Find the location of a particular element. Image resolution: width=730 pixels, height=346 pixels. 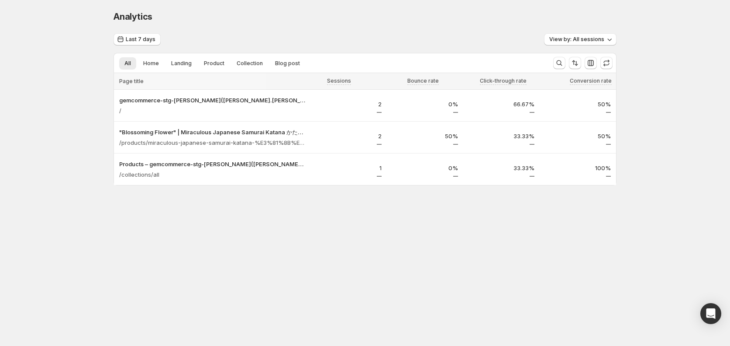

span: Bounce rate is located at coordinates (423, 81).